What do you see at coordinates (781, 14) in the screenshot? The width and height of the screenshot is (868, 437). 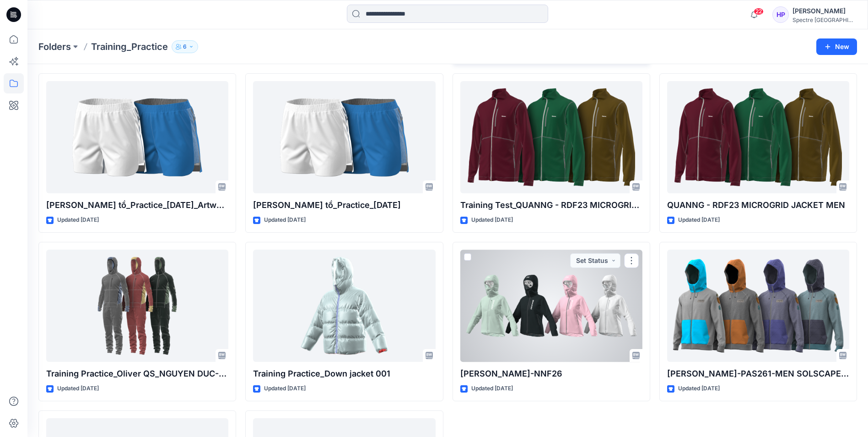 I see `div: HP` at bounding box center [781, 14].